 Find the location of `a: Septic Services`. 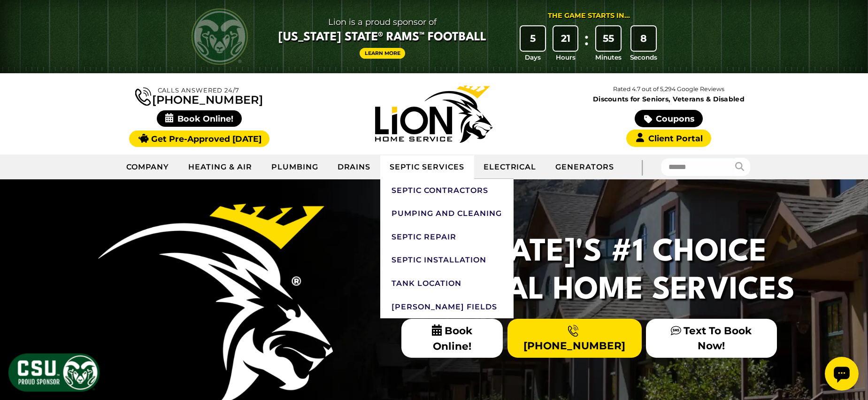

a: Septic Services is located at coordinates (427, 167).